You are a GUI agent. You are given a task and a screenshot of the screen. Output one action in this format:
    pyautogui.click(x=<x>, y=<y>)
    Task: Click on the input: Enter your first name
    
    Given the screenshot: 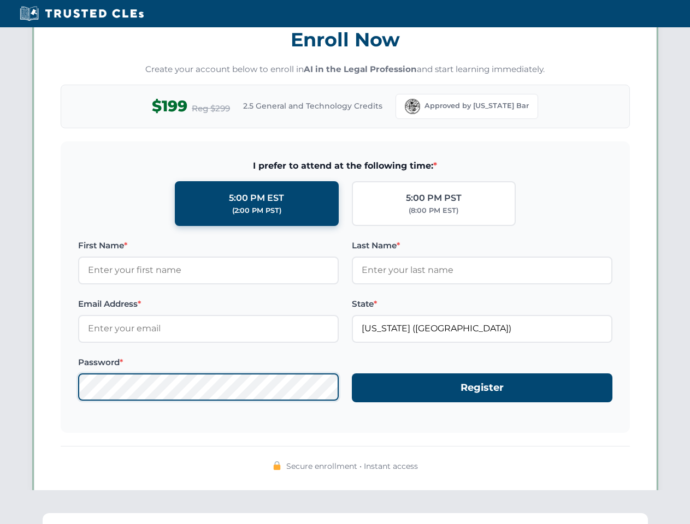 What is the action you would take?
    pyautogui.click(x=208, y=270)
    